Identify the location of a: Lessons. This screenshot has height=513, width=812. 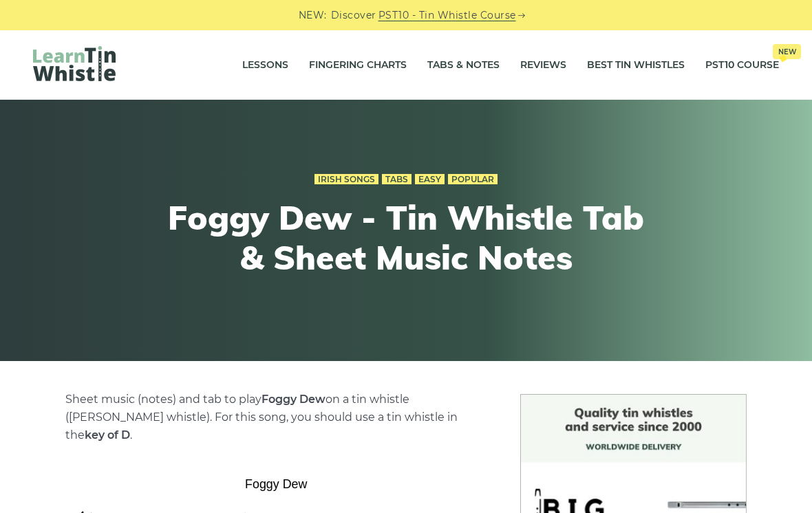
(265, 66).